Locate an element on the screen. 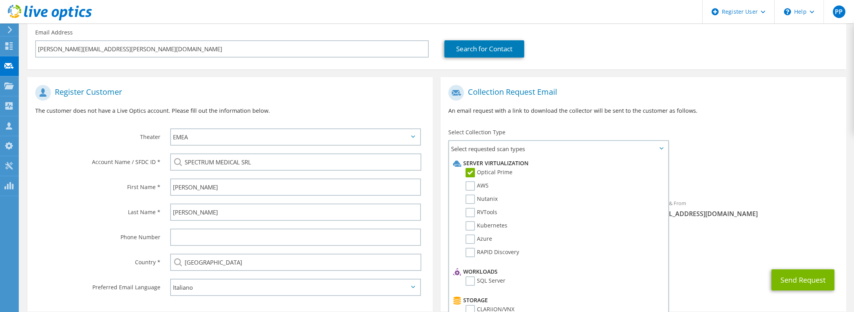 The width and height of the screenshot is (854, 312). label: AWS is located at coordinates (477, 186).